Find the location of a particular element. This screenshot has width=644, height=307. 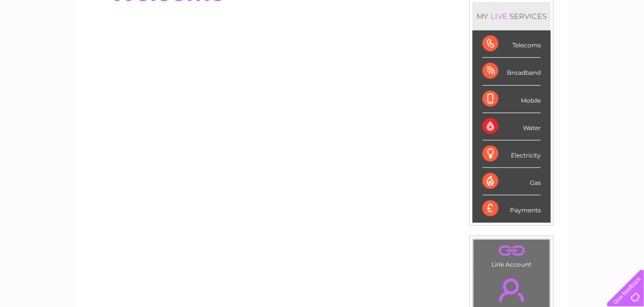

a: 0333 014 3131 is located at coordinates (491, 11).